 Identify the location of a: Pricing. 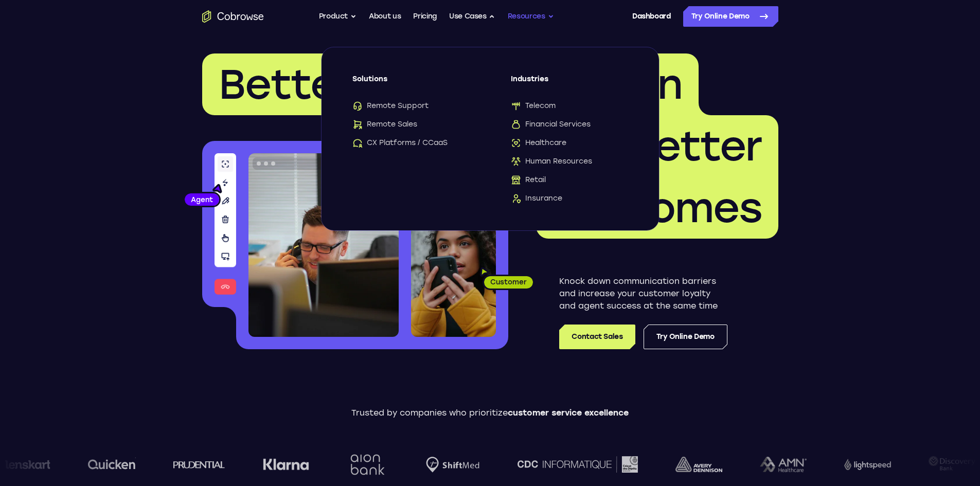
(425, 16).